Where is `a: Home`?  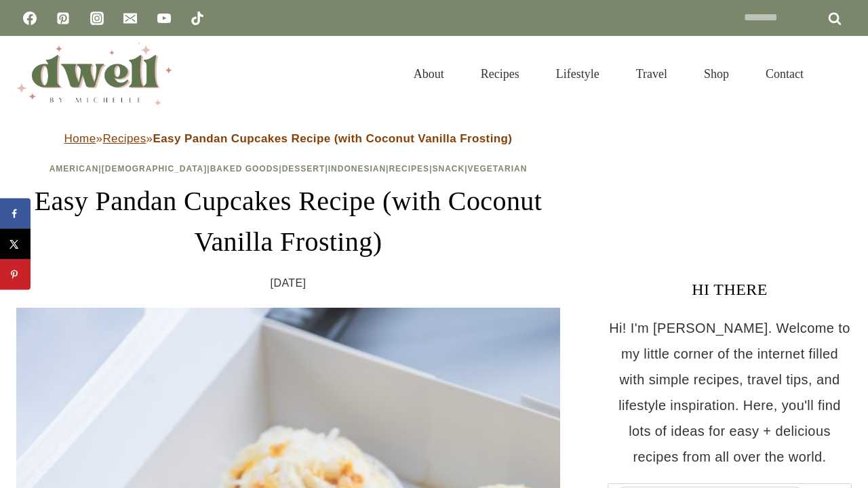
a: Home is located at coordinates (80, 138).